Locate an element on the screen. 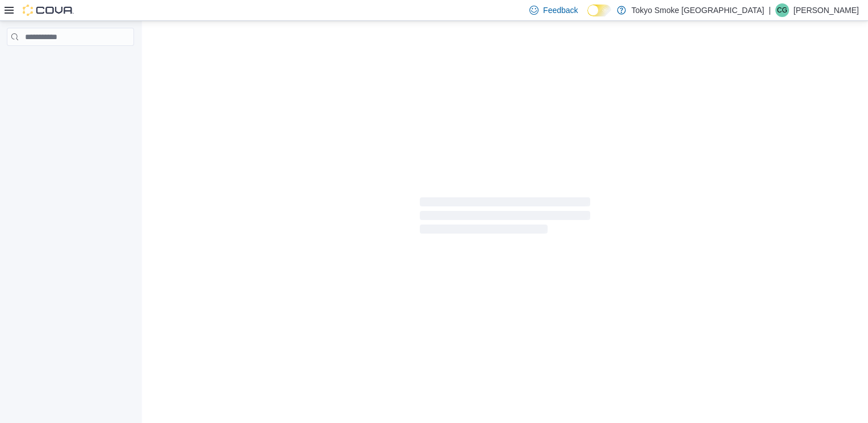 This screenshot has width=868, height=423. nav: Complex example is located at coordinates (70, 62).